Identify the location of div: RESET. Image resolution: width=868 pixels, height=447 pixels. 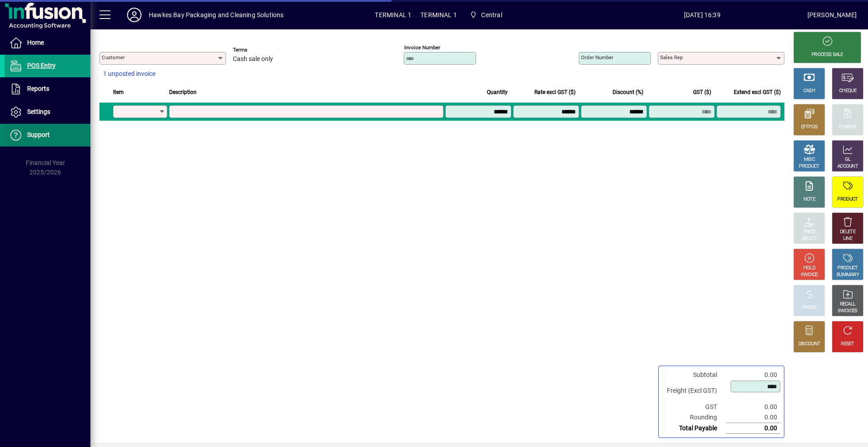
(847, 344).